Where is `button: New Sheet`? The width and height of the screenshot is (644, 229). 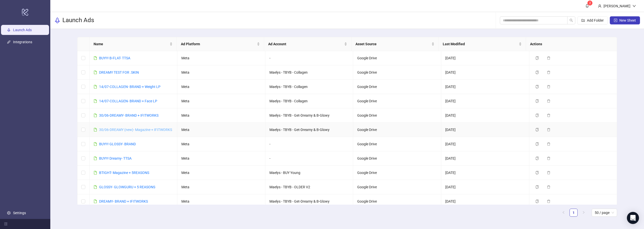
button: New Sheet is located at coordinates (625, 20).